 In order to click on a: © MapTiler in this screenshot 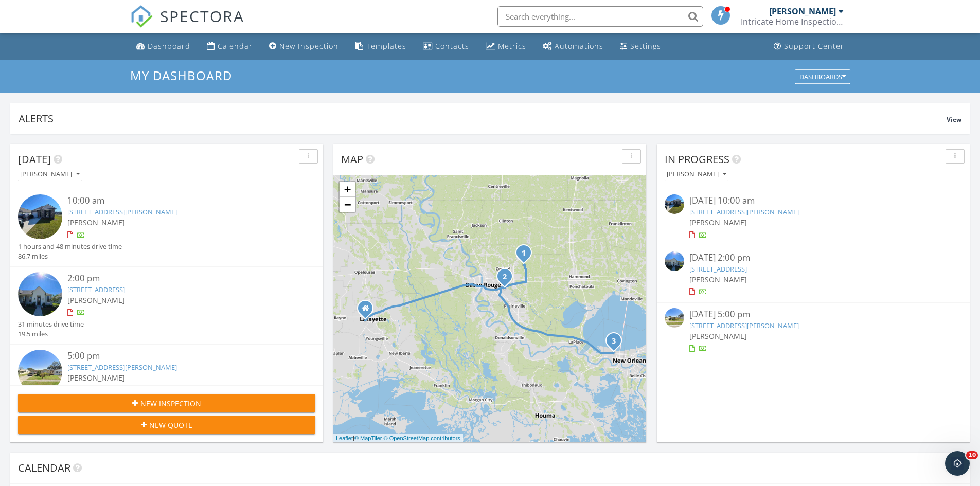, I will do `click(368, 438)`.